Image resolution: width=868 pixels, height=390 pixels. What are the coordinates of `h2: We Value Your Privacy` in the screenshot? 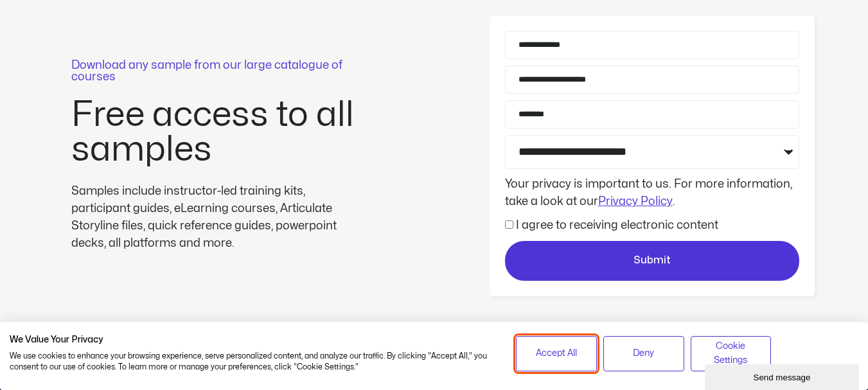 It's located at (253, 339).